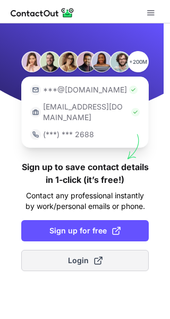 The height and width of the screenshot is (319, 170). I want to click on span: Sign up for free, so click(85, 231).